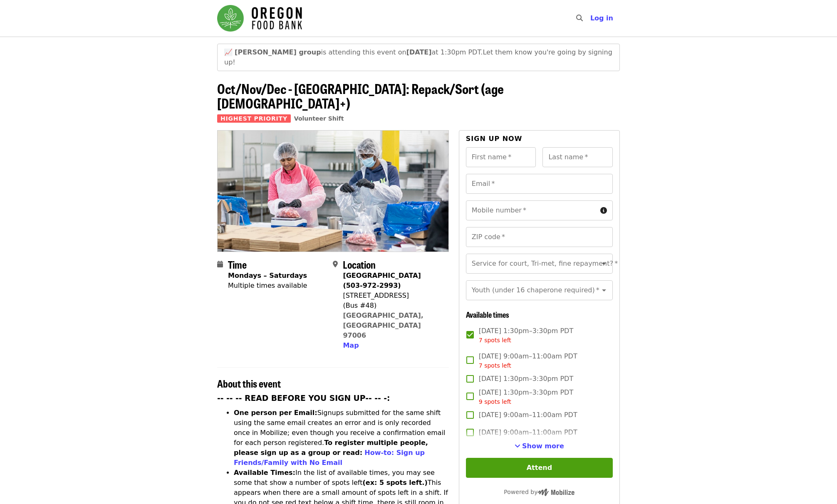 This screenshot has width=837, height=504. What do you see at coordinates (319, 119) in the screenshot?
I see `a: Volunteer Shift` at bounding box center [319, 119].